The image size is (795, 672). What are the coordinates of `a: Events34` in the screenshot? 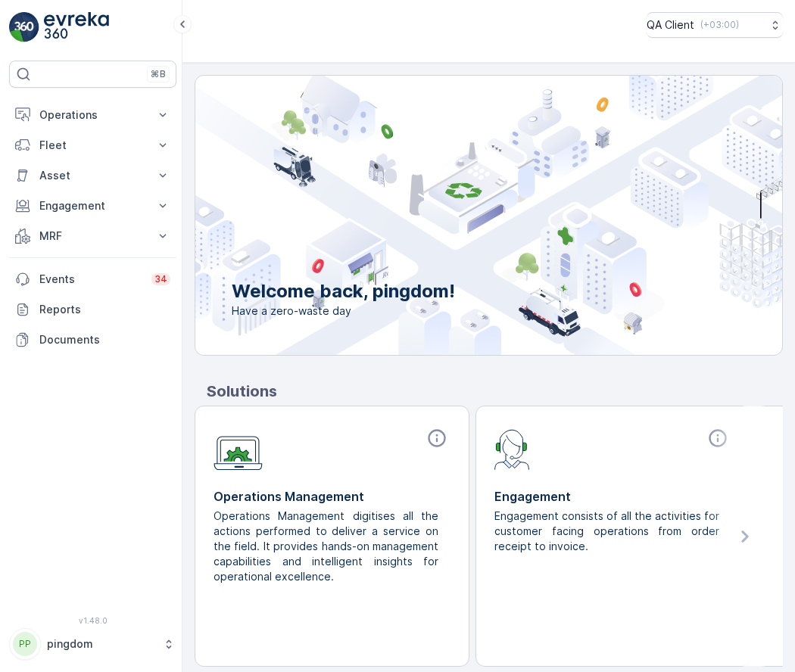 It's located at (93, 280).